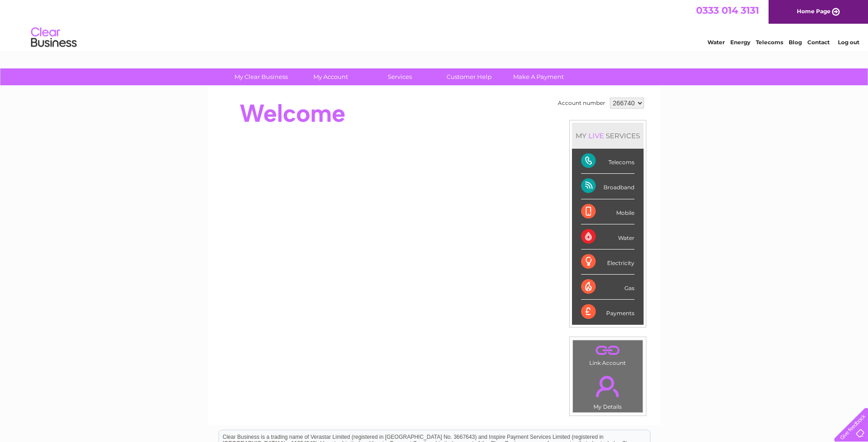 The height and width of the screenshot is (442, 868). Describe the element at coordinates (596, 135) in the screenshot. I see `div: LIVE` at that location.